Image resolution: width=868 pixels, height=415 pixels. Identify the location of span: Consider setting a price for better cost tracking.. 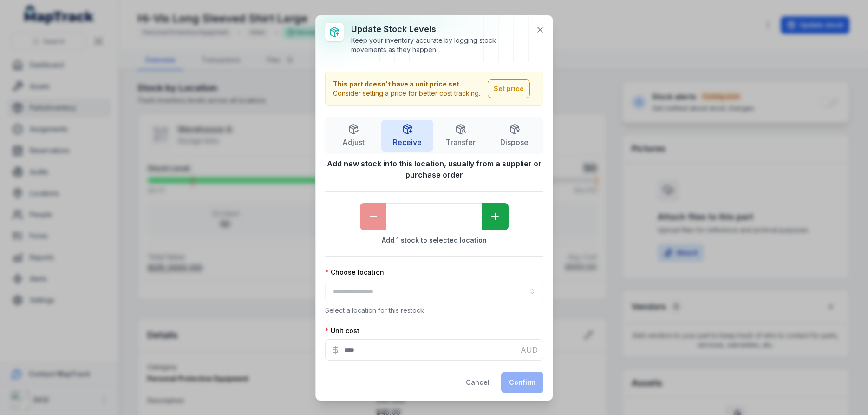
(406, 93).